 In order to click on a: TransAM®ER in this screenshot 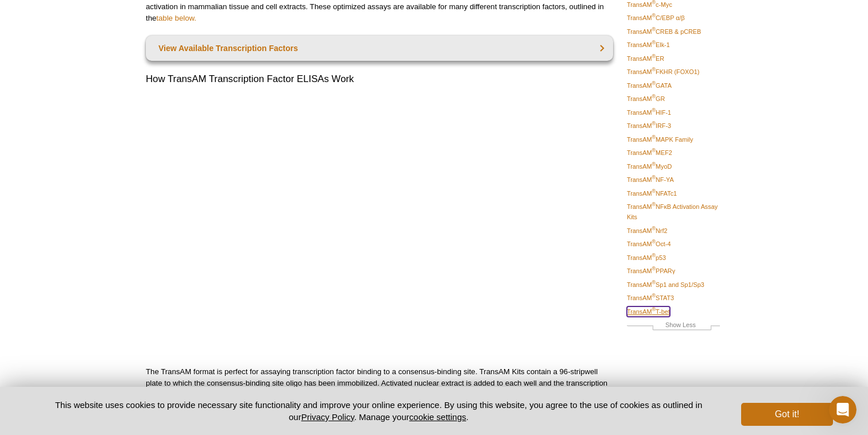, I will do `click(645, 59)`.